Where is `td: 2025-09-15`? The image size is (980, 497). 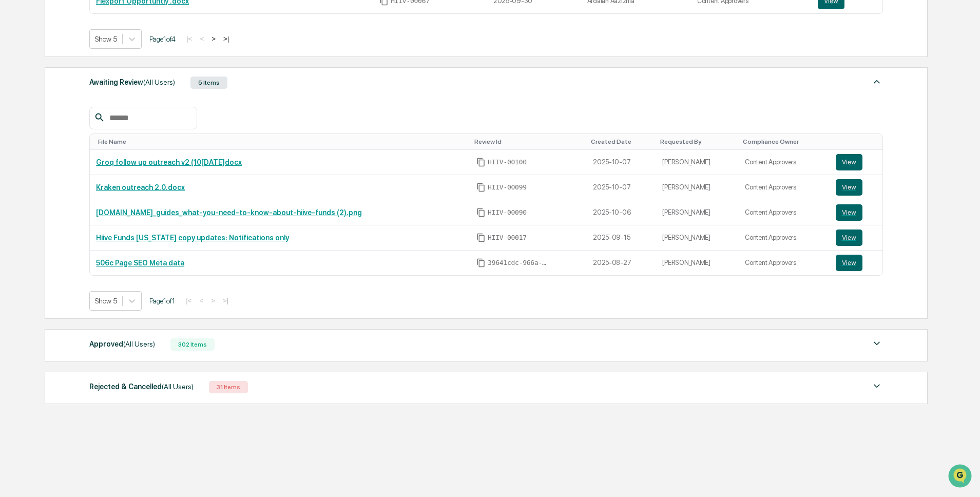 td: 2025-09-15 is located at coordinates (622, 238).